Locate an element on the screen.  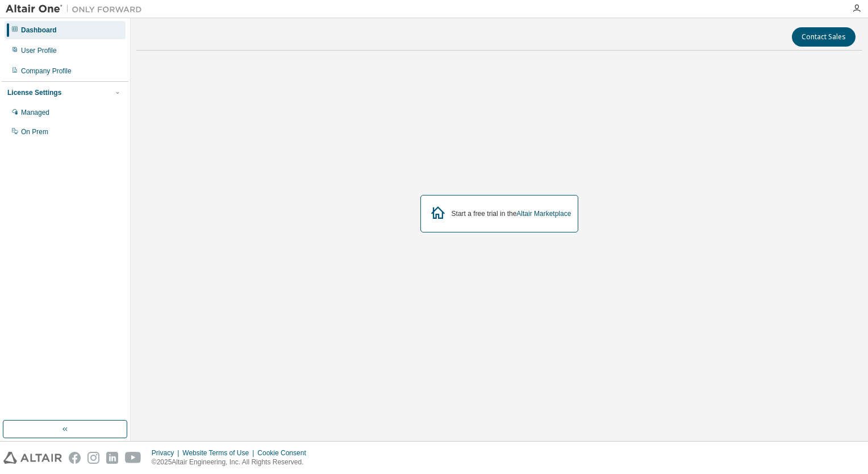
div: Start a free trial in the is located at coordinates (512, 214).